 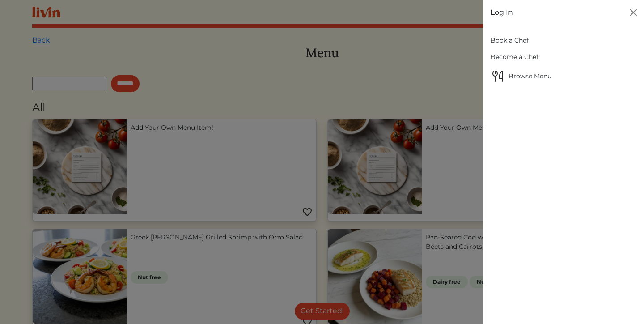 I want to click on span: Browse Menu, so click(x=564, y=76).